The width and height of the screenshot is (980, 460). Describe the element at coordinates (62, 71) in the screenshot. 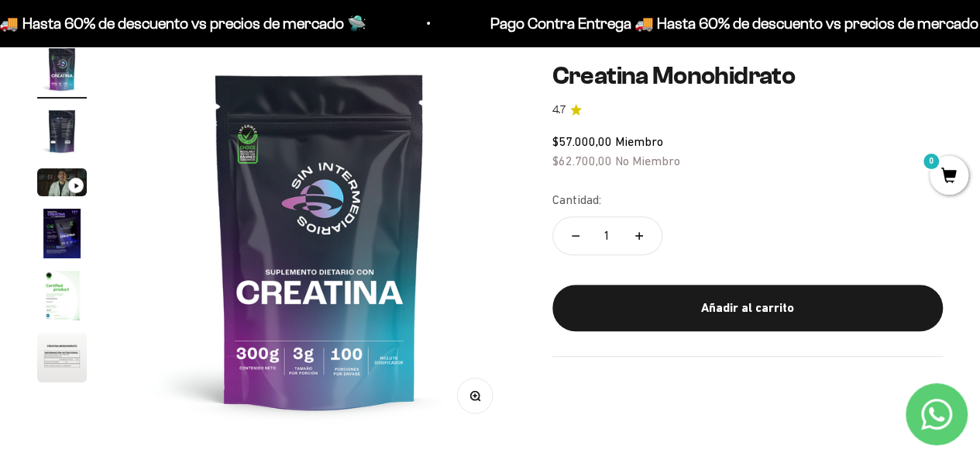

I see `button: Ir al artículo 1` at that location.